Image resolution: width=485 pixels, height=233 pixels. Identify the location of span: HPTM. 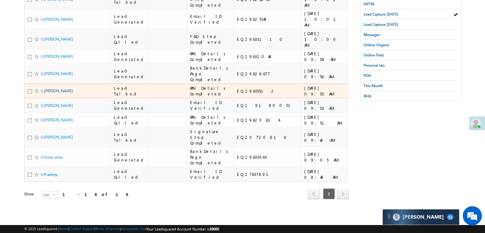
(369, 4).